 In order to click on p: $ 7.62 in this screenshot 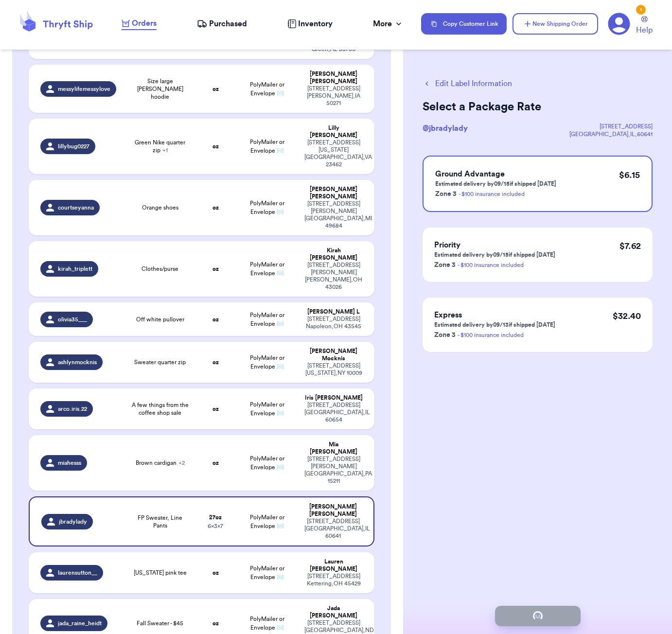, I will do `click(630, 246)`.